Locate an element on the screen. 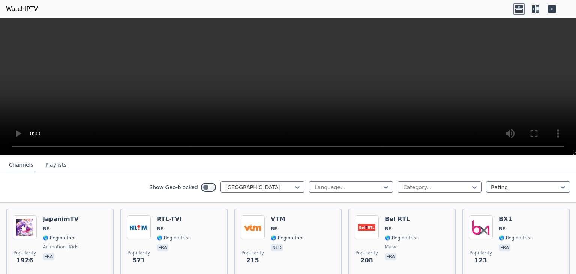 The height and width of the screenshot is (274, 576). img: VTM is located at coordinates (253, 227).